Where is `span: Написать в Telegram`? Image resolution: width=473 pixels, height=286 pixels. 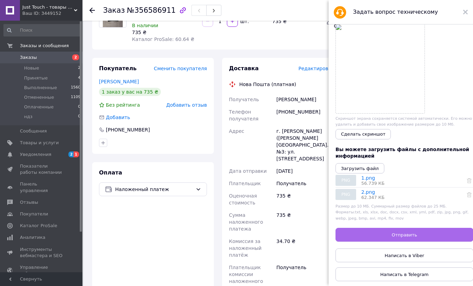
span: Написать в Telegram is located at coordinates (404, 274).